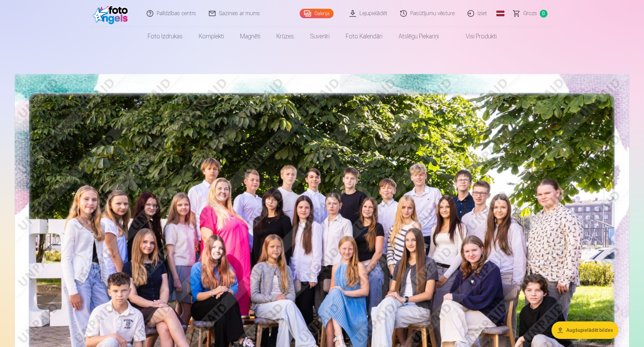  I want to click on button: Augšupielādēt bildes, so click(585, 330).